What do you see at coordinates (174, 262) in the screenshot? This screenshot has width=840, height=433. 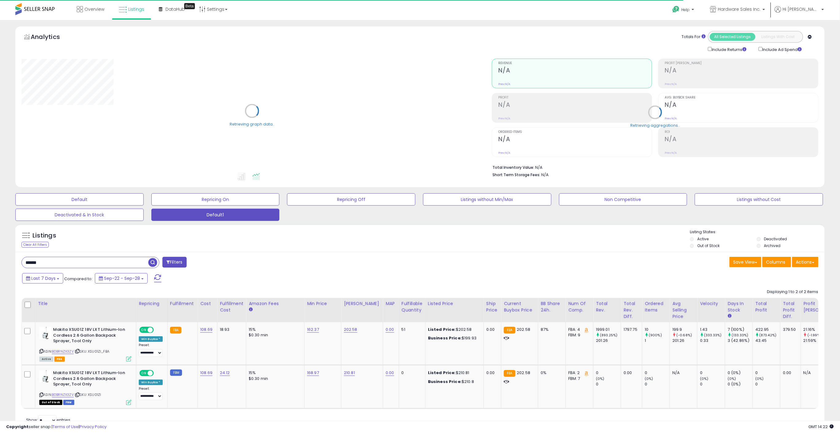 I see `button: Filters` at bounding box center [174, 262].